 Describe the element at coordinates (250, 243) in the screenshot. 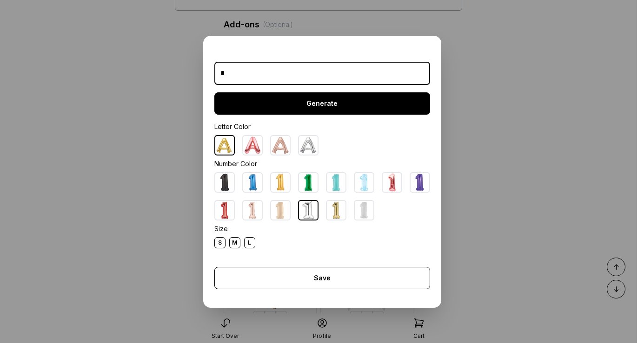

I see `div: L` at that location.